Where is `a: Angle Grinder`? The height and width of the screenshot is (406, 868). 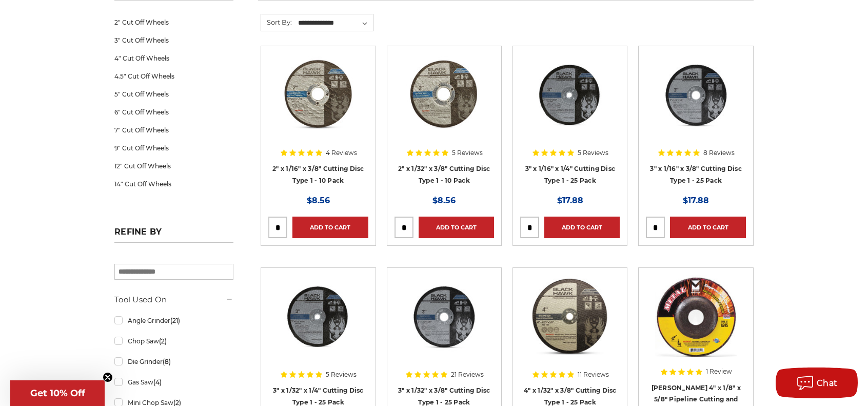 a: Angle Grinder is located at coordinates (174, 320).